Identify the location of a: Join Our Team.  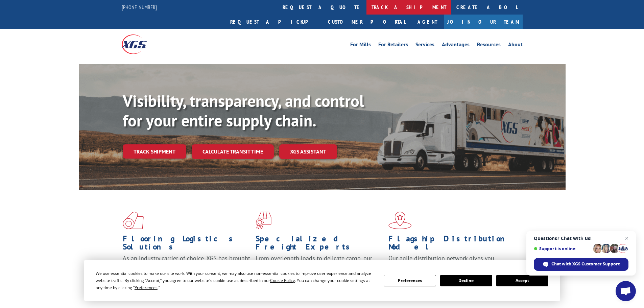
(484, 22).